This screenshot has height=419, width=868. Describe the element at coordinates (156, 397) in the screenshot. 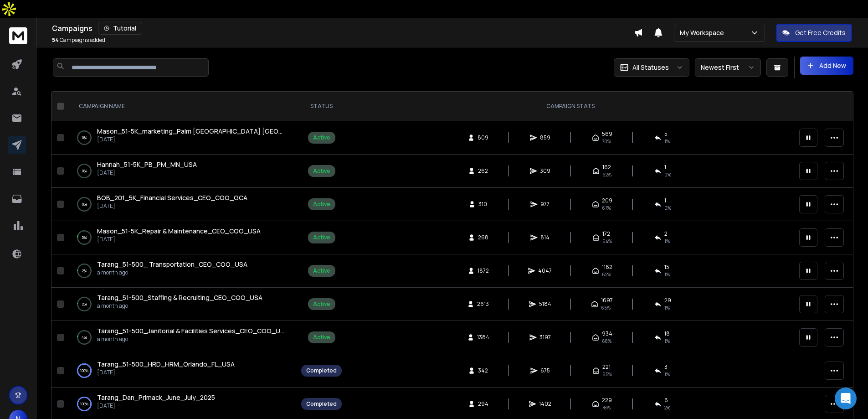

I see `span: Tarang_Dan_Primack_June_July_2025` at that location.